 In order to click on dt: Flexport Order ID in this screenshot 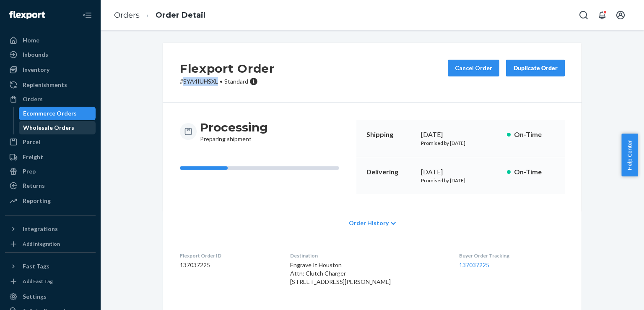, I will do `click(228, 255)`.